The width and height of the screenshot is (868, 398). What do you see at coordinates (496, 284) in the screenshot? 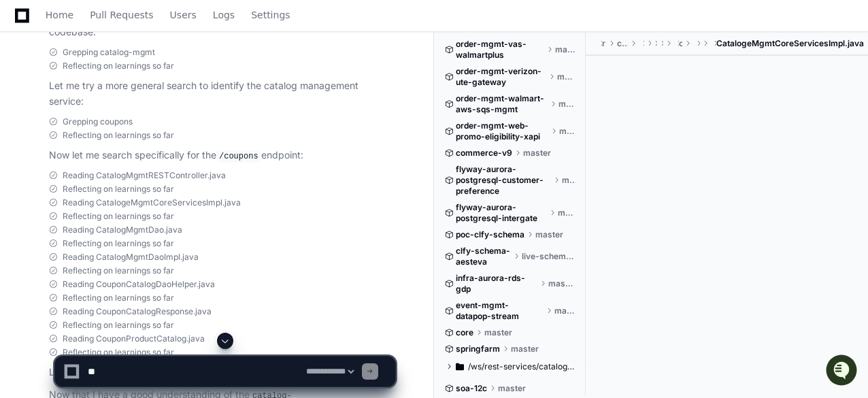
I see `span: infra-aurora-rds-gdp` at bounding box center [496, 284].